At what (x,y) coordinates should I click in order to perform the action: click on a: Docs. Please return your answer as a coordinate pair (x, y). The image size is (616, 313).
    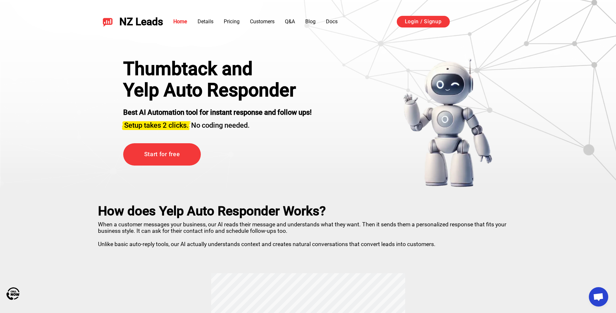
    Looking at the image, I should click on (332, 21).